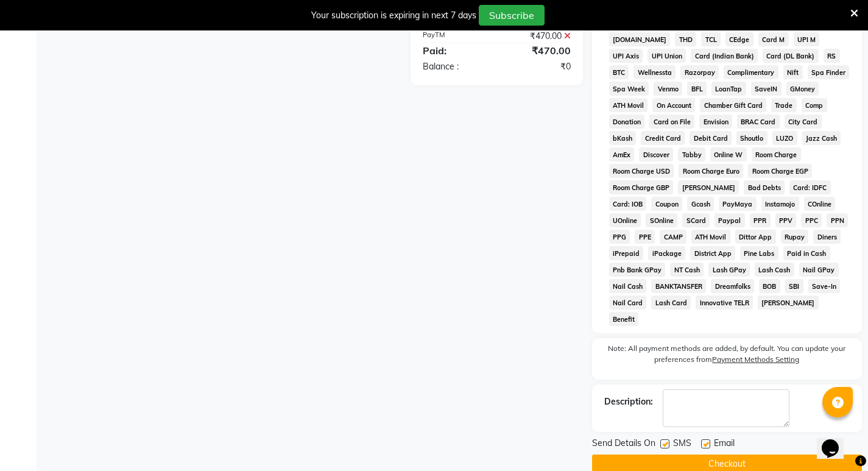  What do you see at coordinates (832, 55) in the screenshot?
I see `span: RS` at bounding box center [832, 55].